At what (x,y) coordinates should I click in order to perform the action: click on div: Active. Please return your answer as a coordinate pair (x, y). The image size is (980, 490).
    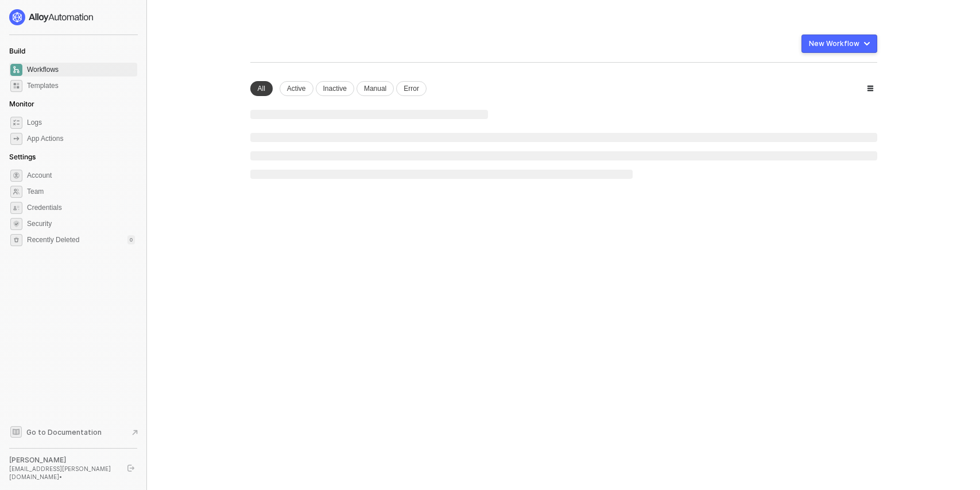
    Looking at the image, I should click on (296, 88).